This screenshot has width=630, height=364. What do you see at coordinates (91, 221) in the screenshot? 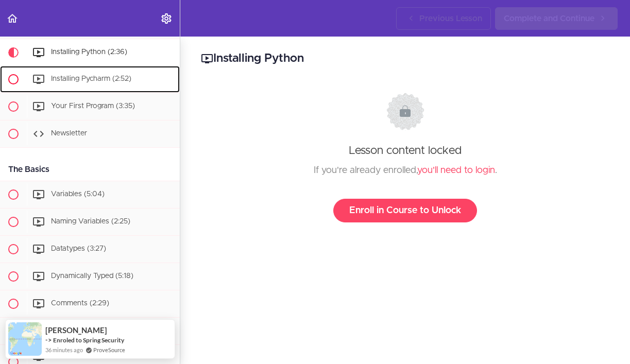
I see `span: Naming Variables (2:25)` at bounding box center [91, 221].